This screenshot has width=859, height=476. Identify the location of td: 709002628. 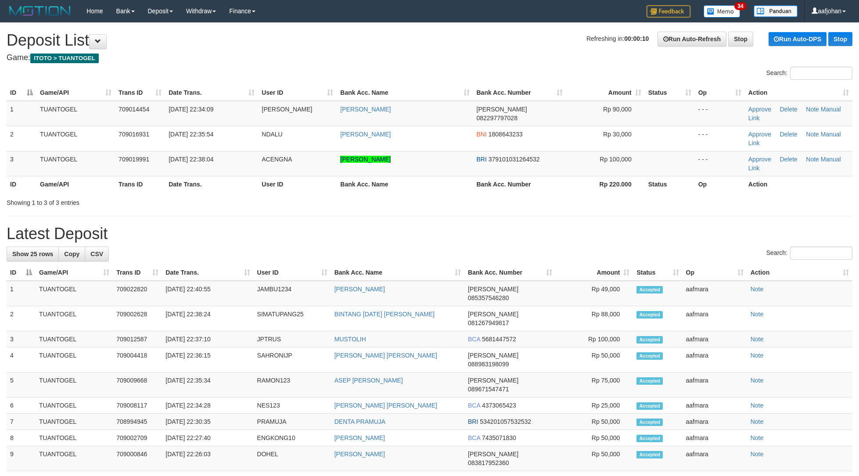
(137, 318).